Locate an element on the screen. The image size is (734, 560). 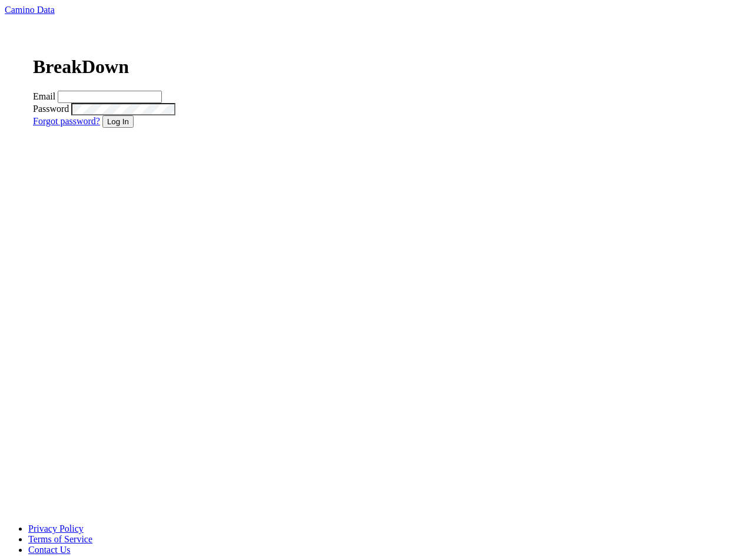
label: Email is located at coordinates (44, 96).